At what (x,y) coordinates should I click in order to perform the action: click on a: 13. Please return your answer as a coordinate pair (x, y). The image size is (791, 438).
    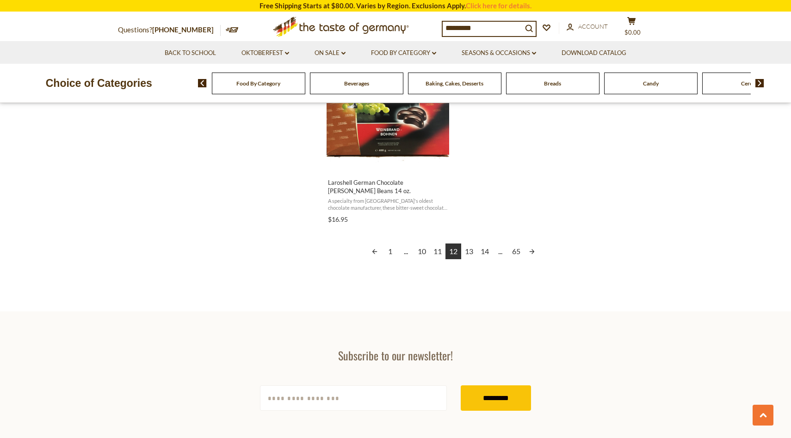
    Looking at the image, I should click on (469, 252).